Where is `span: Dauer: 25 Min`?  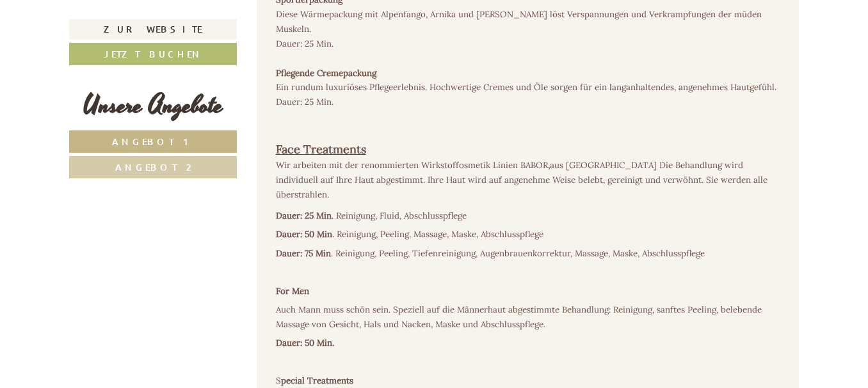
span: Dauer: 25 Min is located at coordinates (303, 216).